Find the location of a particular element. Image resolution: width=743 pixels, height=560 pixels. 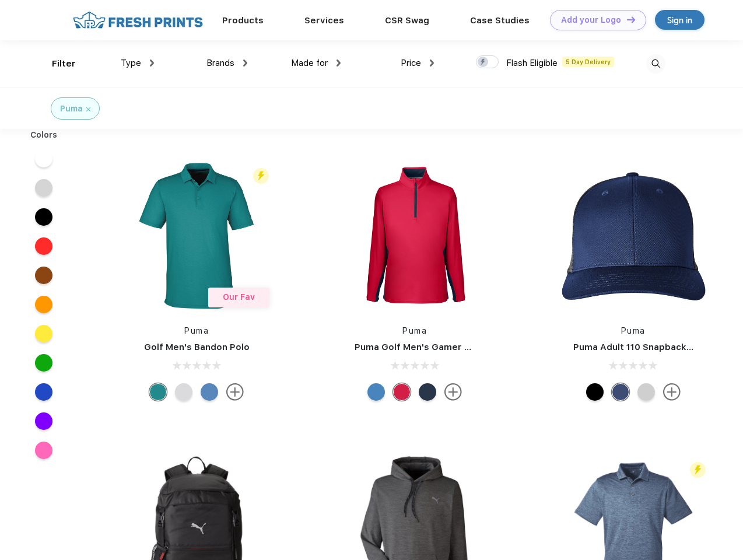

div: Navy Blazer is located at coordinates (428, 392).